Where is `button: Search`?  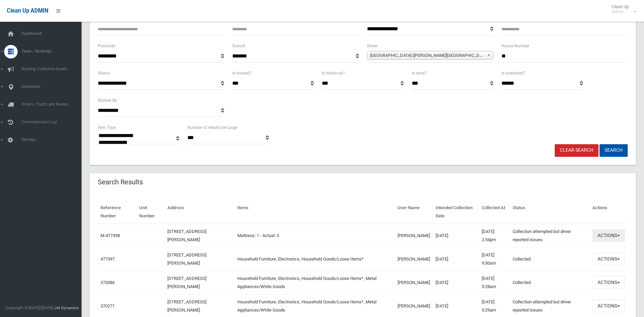
button: Search is located at coordinates (613, 150).